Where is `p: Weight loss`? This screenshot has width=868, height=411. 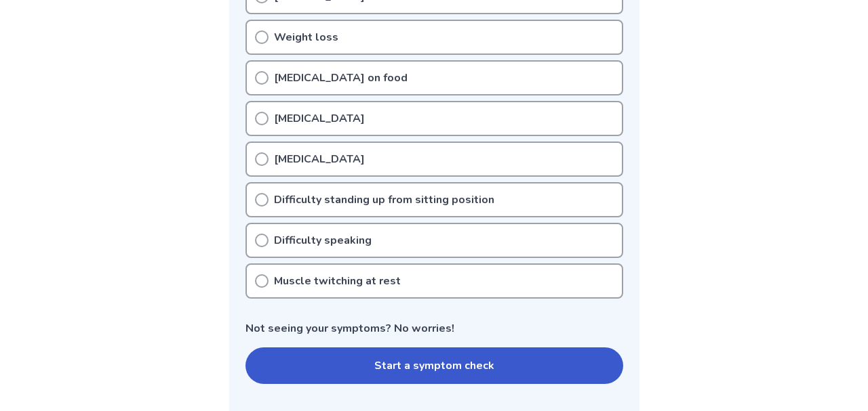 p: Weight loss is located at coordinates (306, 37).